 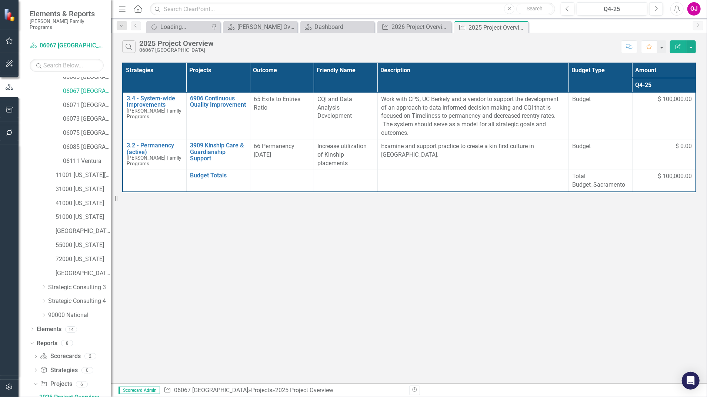 What do you see at coordinates (690, 381) in the screenshot?
I see `div: Open Intercom Messenger` at bounding box center [690, 381].